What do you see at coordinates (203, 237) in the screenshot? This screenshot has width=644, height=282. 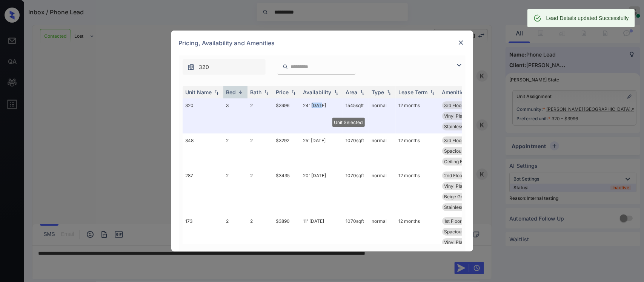 I see `td: 173` at bounding box center [203, 237].